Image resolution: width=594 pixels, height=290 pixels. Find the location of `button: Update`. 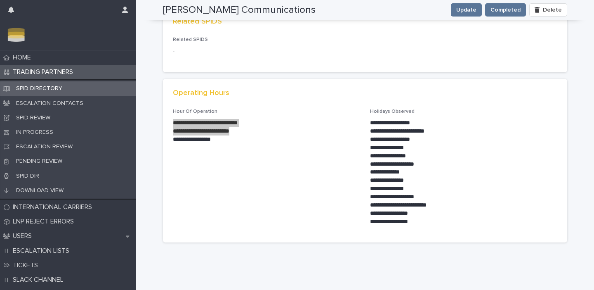

button: Update is located at coordinates (466, 10).